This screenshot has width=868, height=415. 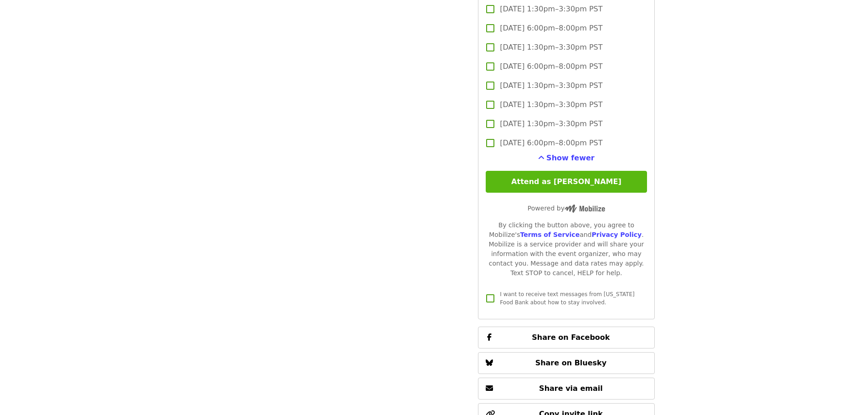 What do you see at coordinates (571, 363) in the screenshot?
I see `span: Share on Bluesky` at bounding box center [571, 363].